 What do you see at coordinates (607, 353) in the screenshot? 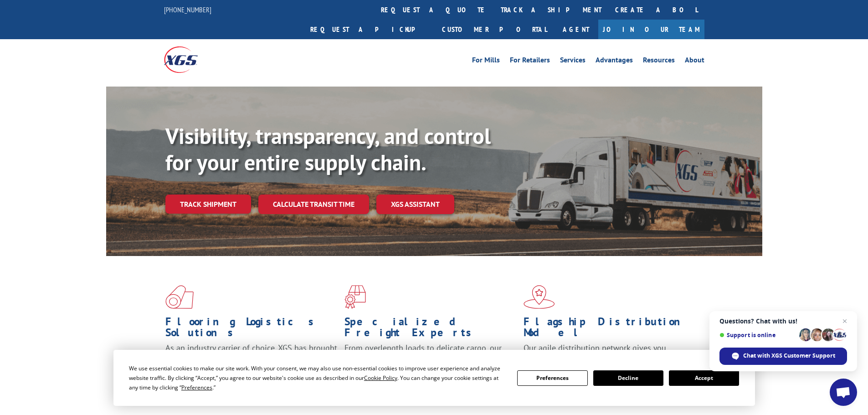
I see `span: Our agile distribution network gives you nationwide inventory management on demand.` at bounding box center [607, 353].